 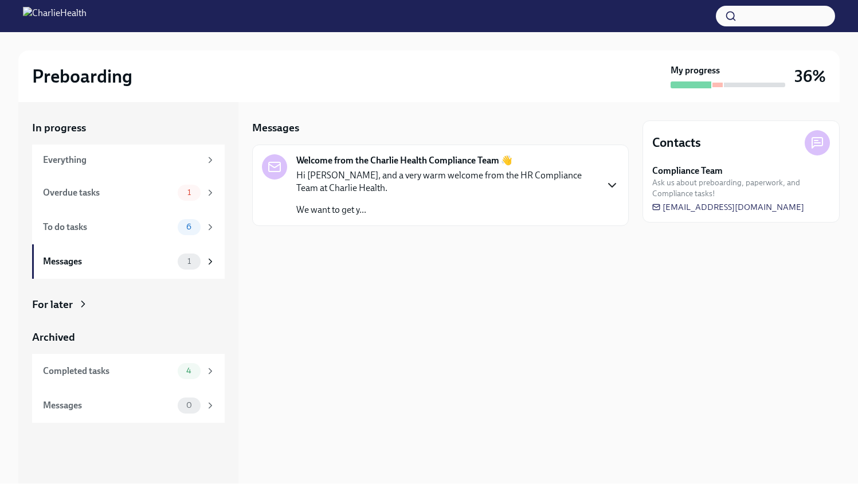 What do you see at coordinates (128, 128) in the screenshot?
I see `div: In progress` at bounding box center [128, 128].